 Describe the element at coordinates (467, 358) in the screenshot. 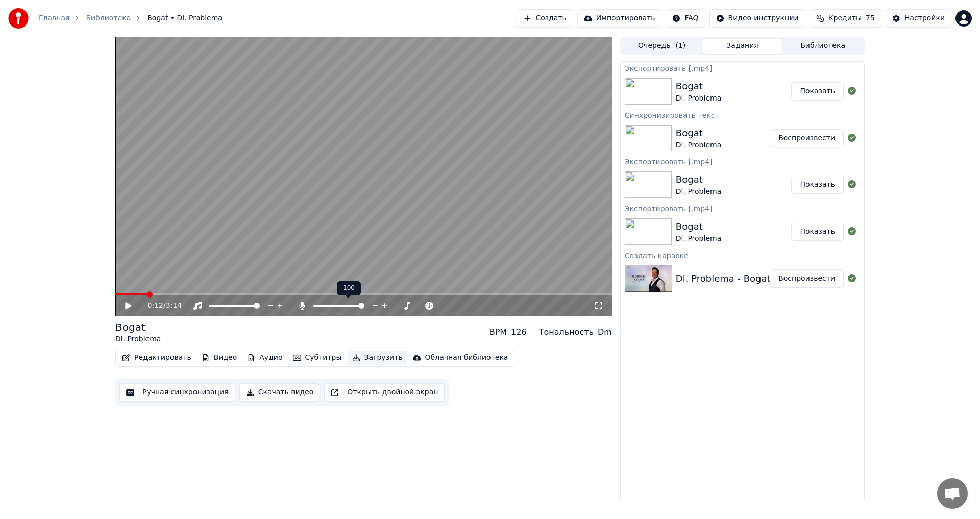

I see `div: Облачная библиотека` at that location.